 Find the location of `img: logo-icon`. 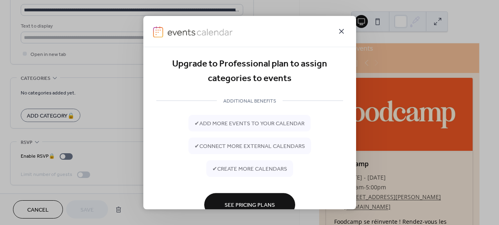

img: logo-icon is located at coordinates (158, 32).